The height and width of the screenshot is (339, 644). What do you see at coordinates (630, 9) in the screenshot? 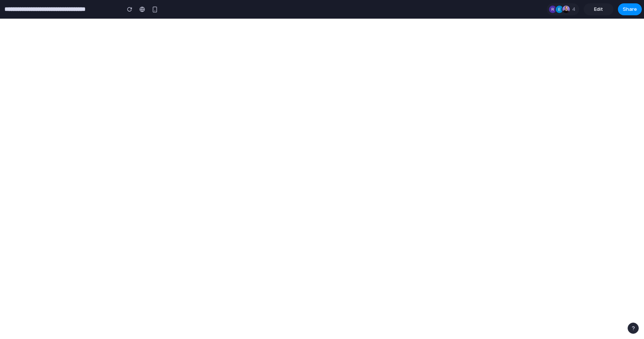
I see `span: Share` at bounding box center [630, 9].